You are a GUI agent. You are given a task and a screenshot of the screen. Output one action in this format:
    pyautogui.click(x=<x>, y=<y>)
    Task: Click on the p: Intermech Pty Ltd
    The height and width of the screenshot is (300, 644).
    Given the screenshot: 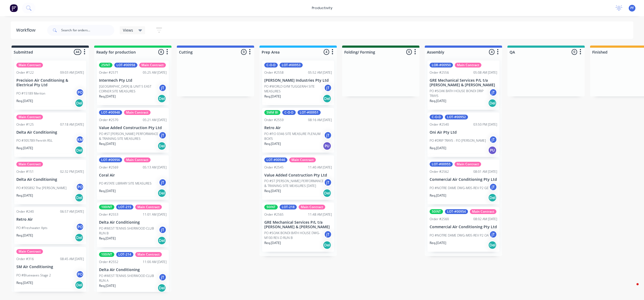 What is the action you would take?
    pyautogui.click(x=133, y=80)
    